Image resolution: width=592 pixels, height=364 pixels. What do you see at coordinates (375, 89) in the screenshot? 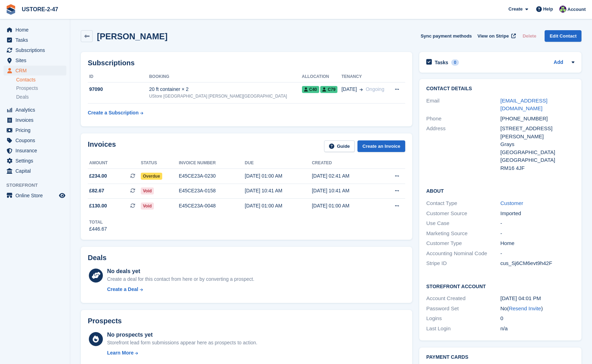
I see `span: Ongoing` at bounding box center [375, 89].